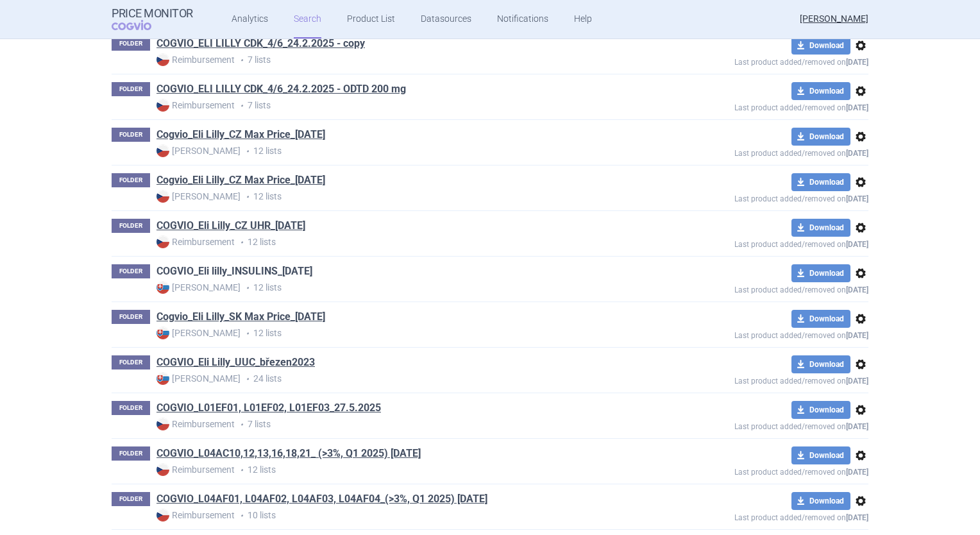 The width and height of the screenshot is (980, 535). Describe the element at coordinates (261, 44) in the screenshot. I see `a: COGVIO_ELI LILLY CDK_4/6_24.2.2025 - copy` at that location.